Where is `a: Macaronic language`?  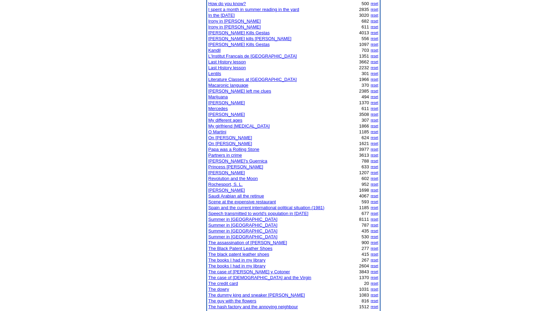
a: Macaronic language is located at coordinates (228, 85).